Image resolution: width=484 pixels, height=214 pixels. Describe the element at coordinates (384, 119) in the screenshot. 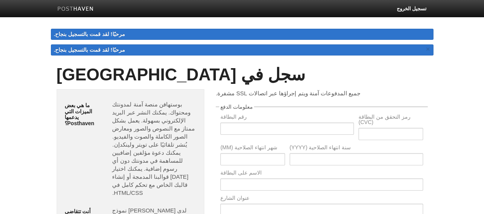

I see `font: رمز التحقق من البطاقة (CVC)` at that location.